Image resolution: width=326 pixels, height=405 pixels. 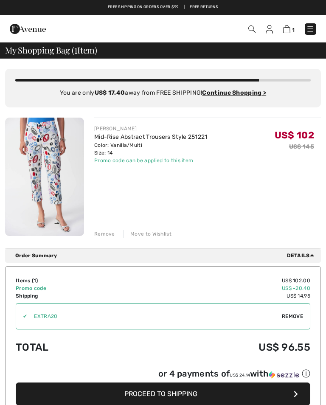 What do you see at coordinates (234, 93) in the screenshot?
I see `a: Continue Shopping >` at bounding box center [234, 93].